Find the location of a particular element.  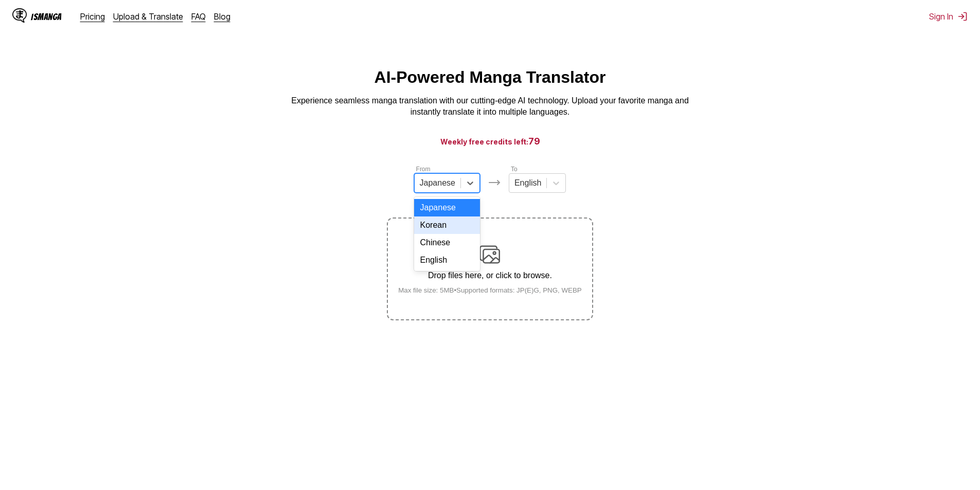

span: 79 is located at coordinates (534, 141).